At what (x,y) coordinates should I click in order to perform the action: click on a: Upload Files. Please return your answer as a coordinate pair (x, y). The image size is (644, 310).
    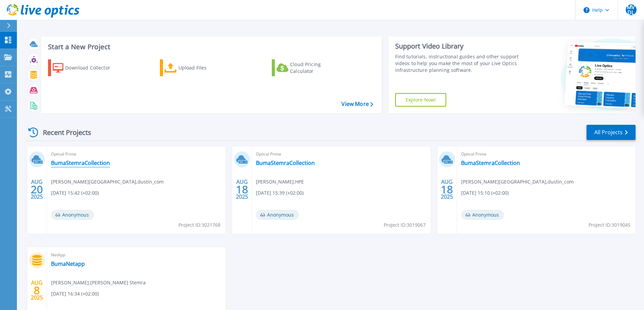
    Looking at the image, I should click on (198, 67).